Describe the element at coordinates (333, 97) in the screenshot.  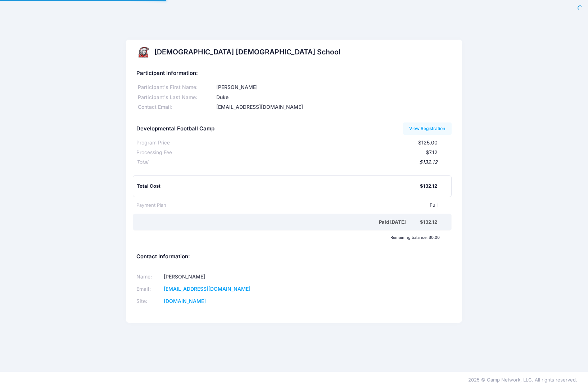
I see `div: Duke` at that location.